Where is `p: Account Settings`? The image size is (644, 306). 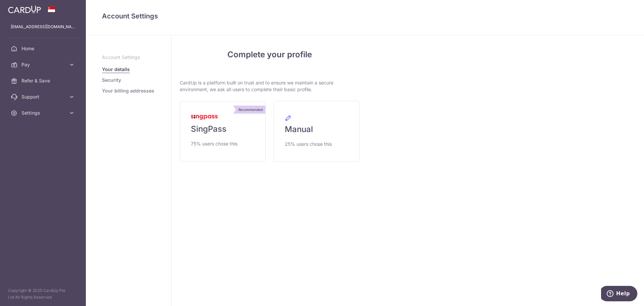 p: Account Settings is located at coordinates (128, 57).